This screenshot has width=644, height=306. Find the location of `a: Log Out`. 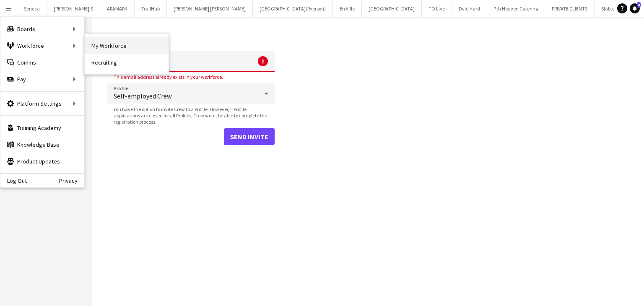

a: Log Out is located at coordinates (14, 181).